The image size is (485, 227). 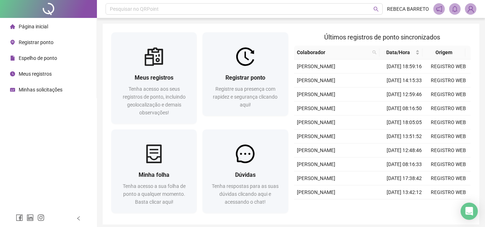 I want to click on span: Data/Hora, so click(x=398, y=52).